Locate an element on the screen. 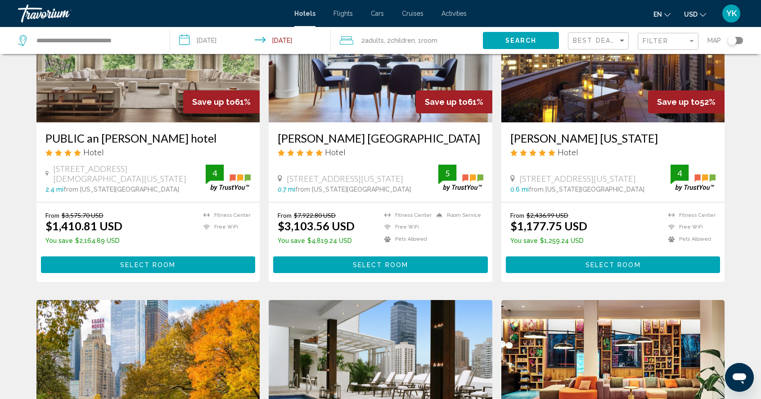  div: 5 is located at coordinates (447, 173).